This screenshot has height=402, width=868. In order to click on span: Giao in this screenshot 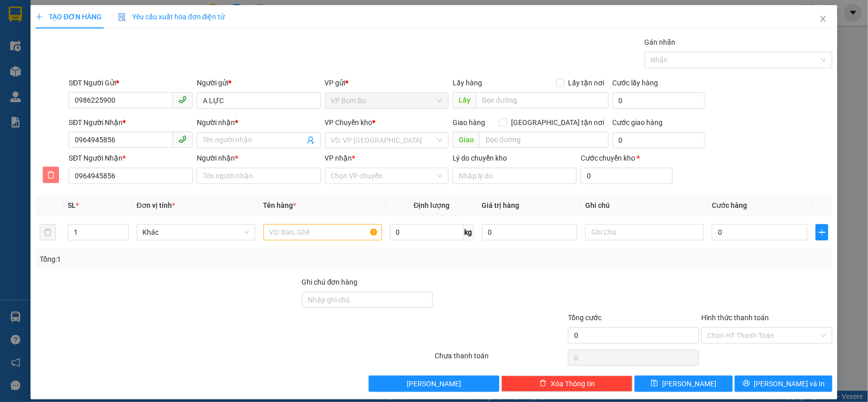, I will do `click(466, 139)`.